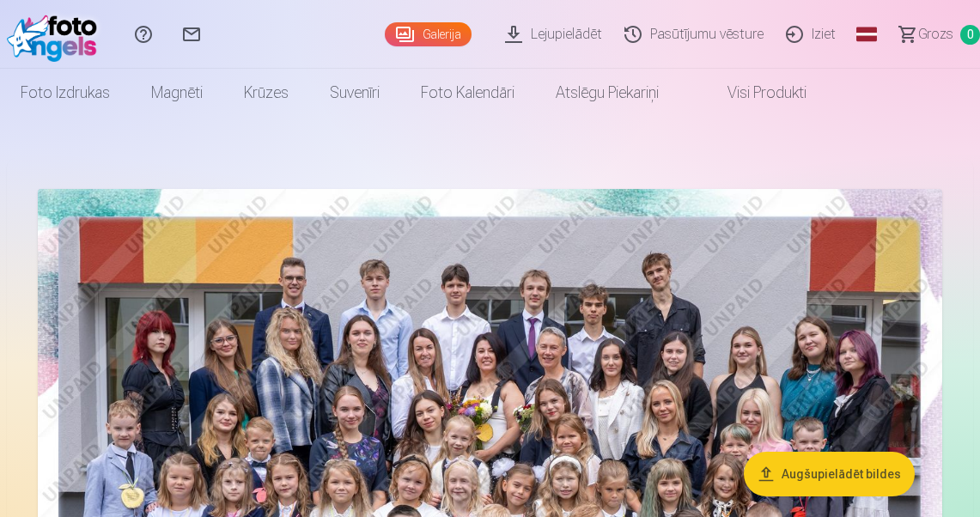  Describe the element at coordinates (428, 34) in the screenshot. I see `a: Galerija` at that location.